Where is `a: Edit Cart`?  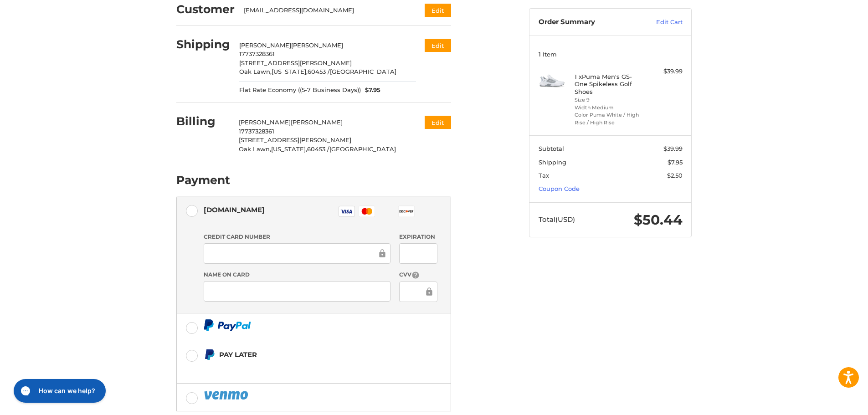 a: Edit Cart is located at coordinates (660, 23).